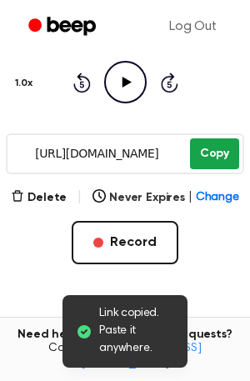 The width and height of the screenshot is (250, 381). What do you see at coordinates (26, 83) in the screenshot?
I see `button: 1.0x` at bounding box center [26, 83].